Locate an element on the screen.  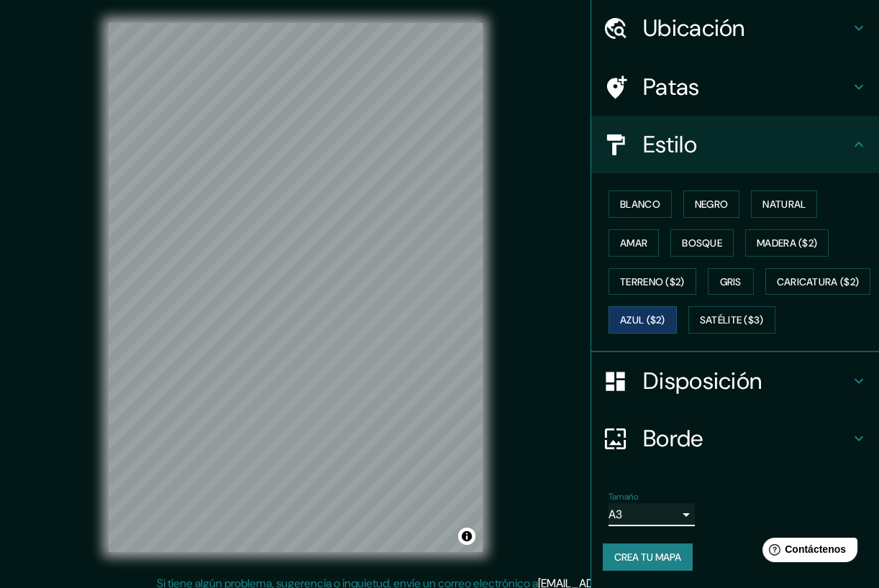
font: Amar is located at coordinates (633, 243).